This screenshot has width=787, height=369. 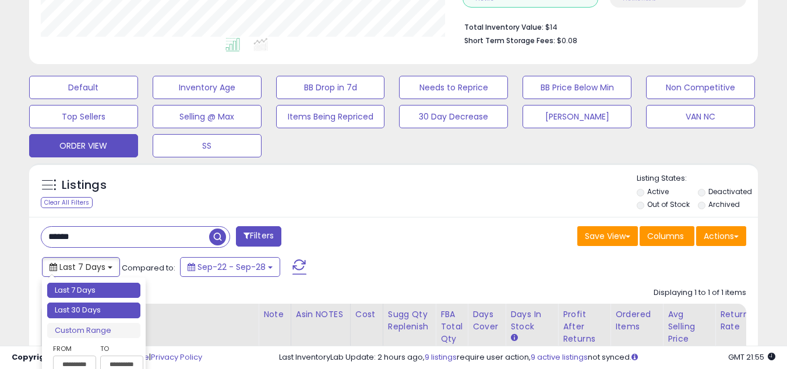 What do you see at coordinates (559, 356) in the screenshot?
I see `a: 9 active listings` at bounding box center [559, 356].